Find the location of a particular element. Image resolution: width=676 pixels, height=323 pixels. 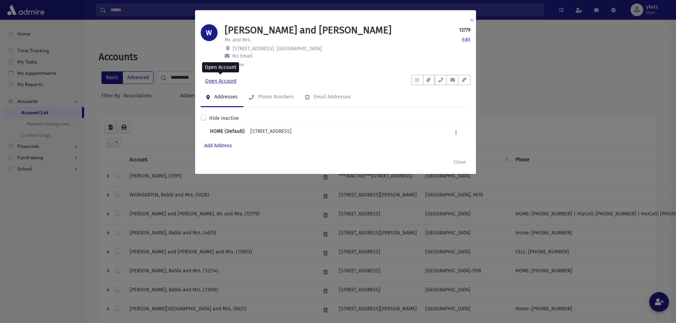

label: Hide Inactive is located at coordinates (224, 118).